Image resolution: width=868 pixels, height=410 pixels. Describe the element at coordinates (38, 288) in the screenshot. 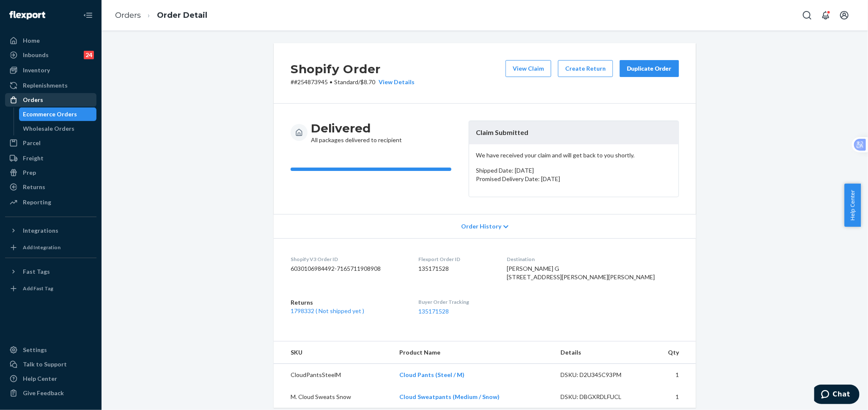

I see `div: Add Fast Tag` at that location.